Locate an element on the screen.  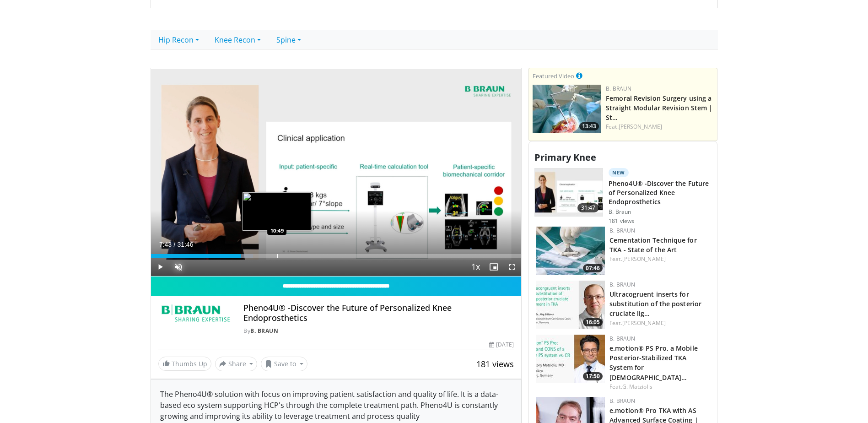
span: 13:43 is located at coordinates (589, 126).